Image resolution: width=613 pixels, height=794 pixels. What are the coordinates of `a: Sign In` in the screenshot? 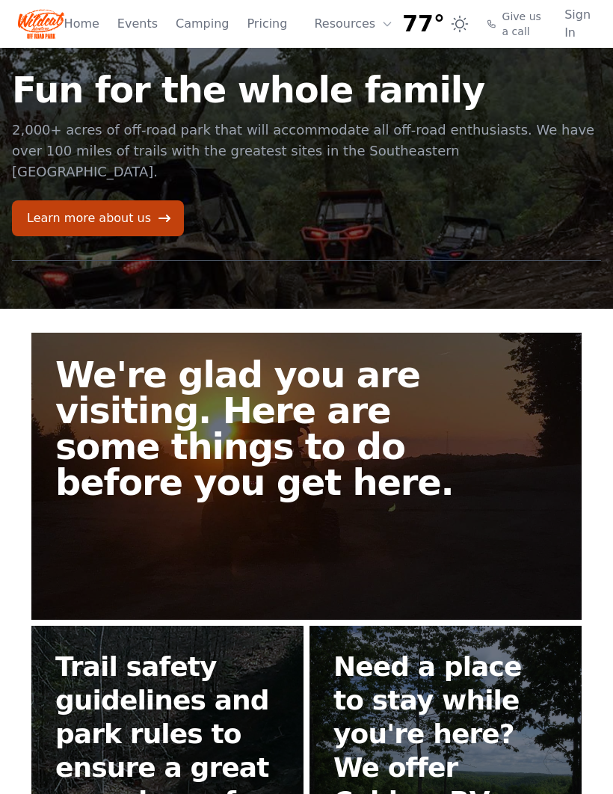 It's located at (580, 24).